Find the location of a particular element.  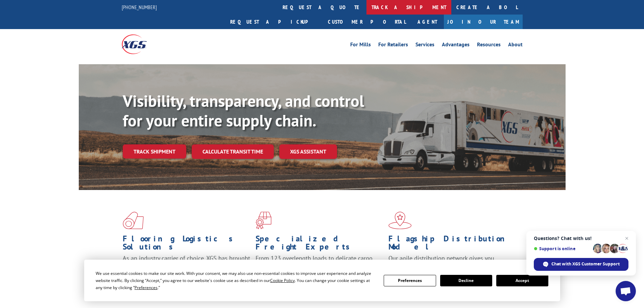

a: Request a pickup is located at coordinates (274, 22).